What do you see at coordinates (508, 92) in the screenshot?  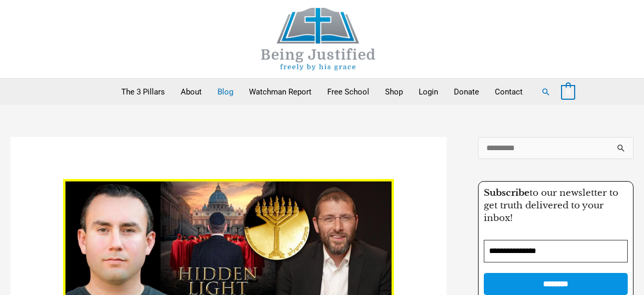 I see `a: Contact` at bounding box center [508, 92].